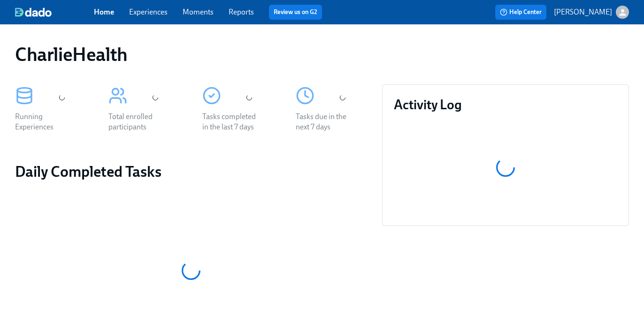 The width and height of the screenshot is (644, 309). What do you see at coordinates (296, 12) in the screenshot?
I see `a: Review us on G2` at bounding box center [296, 12].